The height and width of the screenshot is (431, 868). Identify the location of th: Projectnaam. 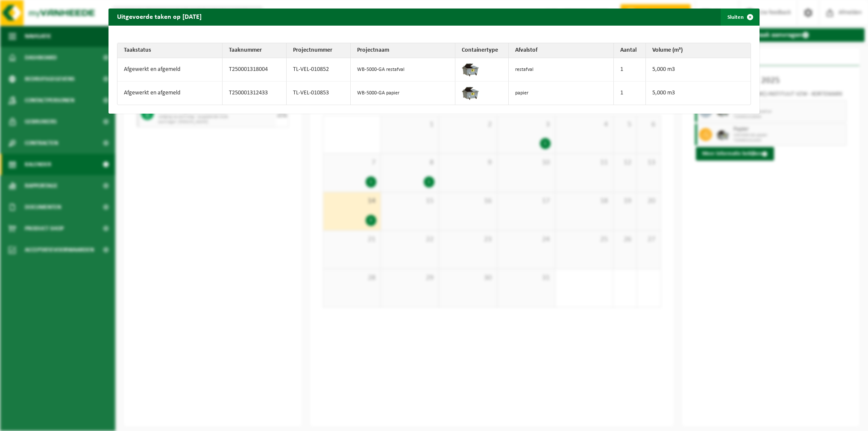
(403, 50).